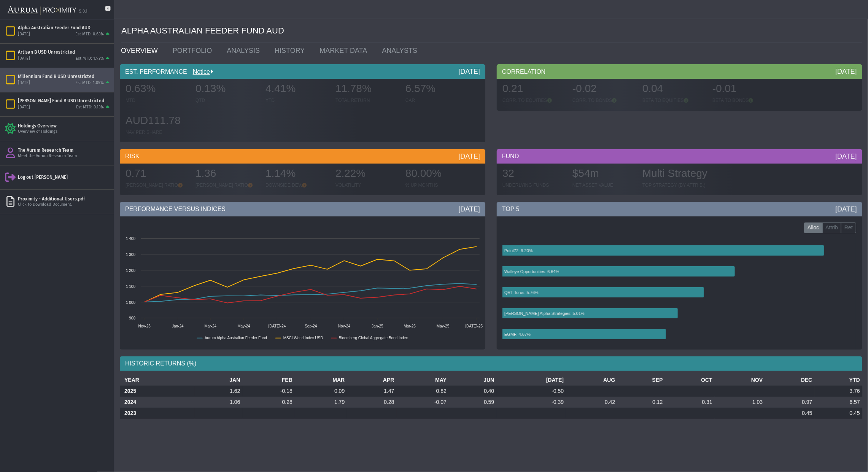 This screenshot has height=472, width=868. Describe the element at coordinates (371, 391) in the screenshot. I see `td: 1.47` at that location.